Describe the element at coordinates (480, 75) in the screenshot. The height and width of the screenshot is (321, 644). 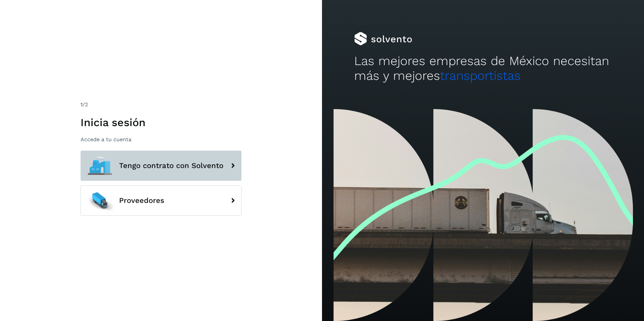
I see `span: transportistas` at that location.